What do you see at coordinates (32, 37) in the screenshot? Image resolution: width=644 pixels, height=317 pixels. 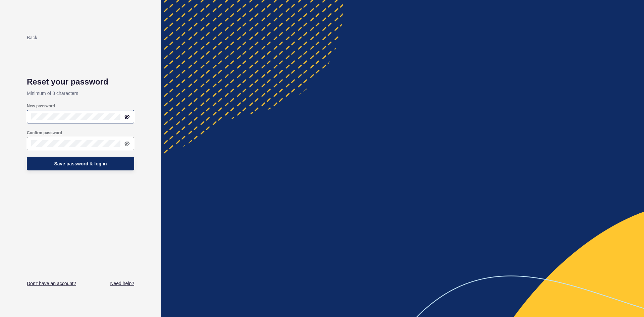 I see `a: Back` at bounding box center [32, 37].